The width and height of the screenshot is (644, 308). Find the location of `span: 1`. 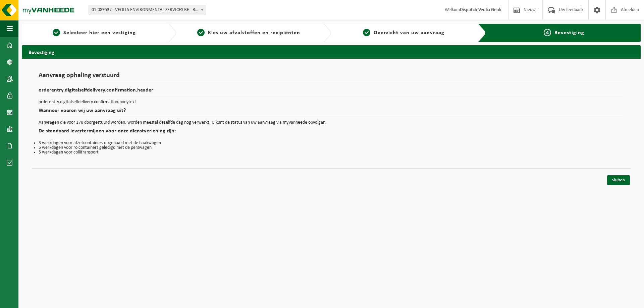

span: 1 is located at coordinates (56, 33).